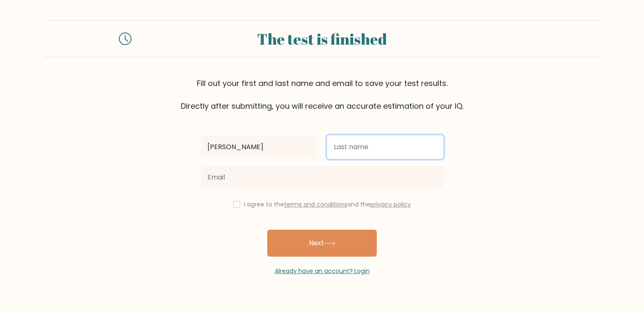 This screenshot has height=311, width=644. What do you see at coordinates (322, 94) in the screenshot?
I see `div: Fill out your first and last name and email to save your test results. Directly after submitting,...` at bounding box center [322, 94].